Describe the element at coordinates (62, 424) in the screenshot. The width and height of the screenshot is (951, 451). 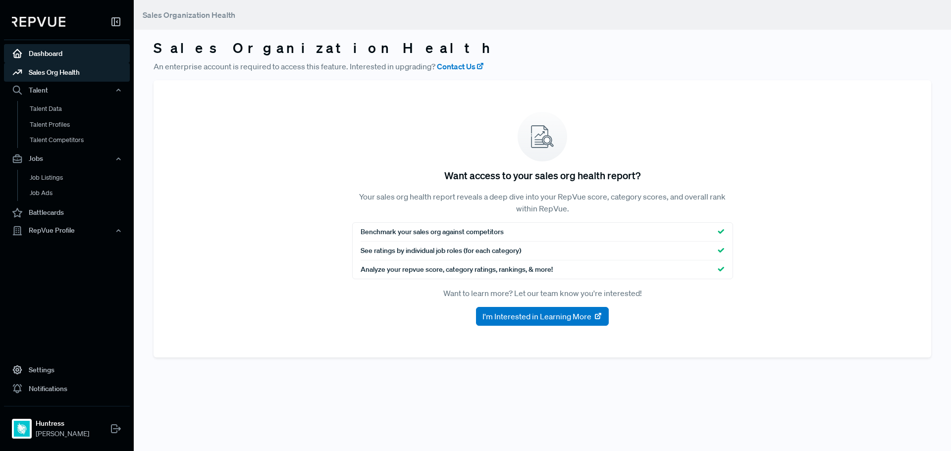
I see `strong: Huntress` at that location.